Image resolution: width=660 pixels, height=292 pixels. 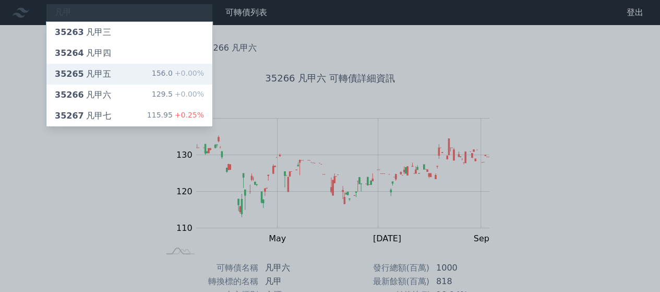 What do you see at coordinates (188, 115) in the screenshot?
I see `span: +0.25%` at bounding box center [188, 115].